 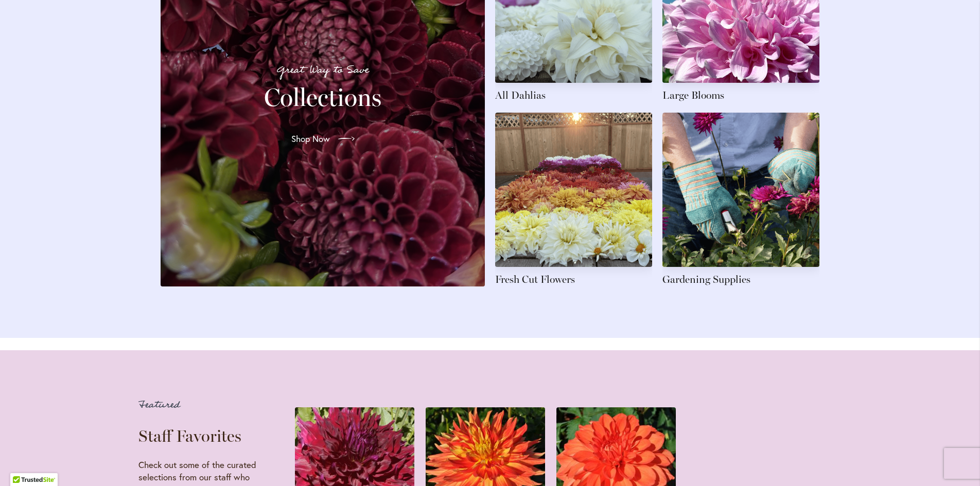 What do you see at coordinates (323, 97) in the screenshot?
I see `h2: Collections` at bounding box center [323, 97].